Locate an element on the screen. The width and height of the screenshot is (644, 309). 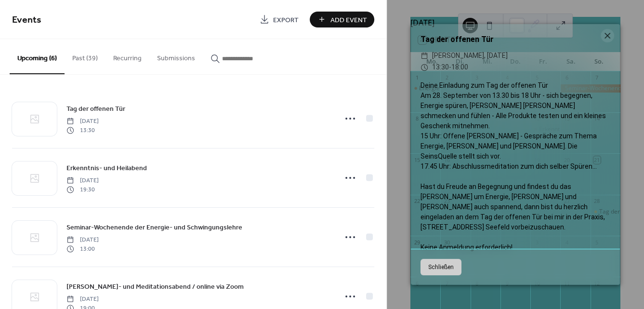
a: Seminar-Wochenende der Energie- und Schwingungslehre is located at coordinates (154, 227).